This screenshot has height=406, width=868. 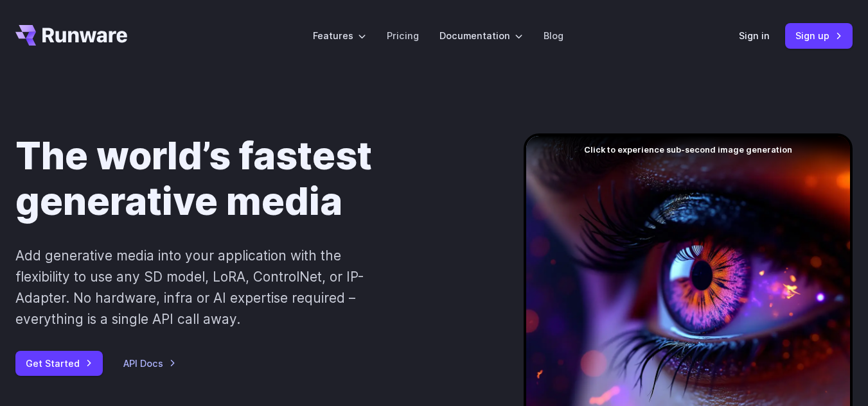 I want to click on a: API Docs, so click(x=149, y=363).